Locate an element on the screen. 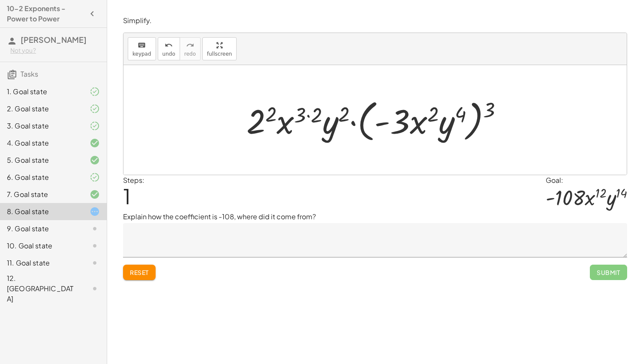 This screenshot has height=364, width=643. i: redo is located at coordinates (190, 45).